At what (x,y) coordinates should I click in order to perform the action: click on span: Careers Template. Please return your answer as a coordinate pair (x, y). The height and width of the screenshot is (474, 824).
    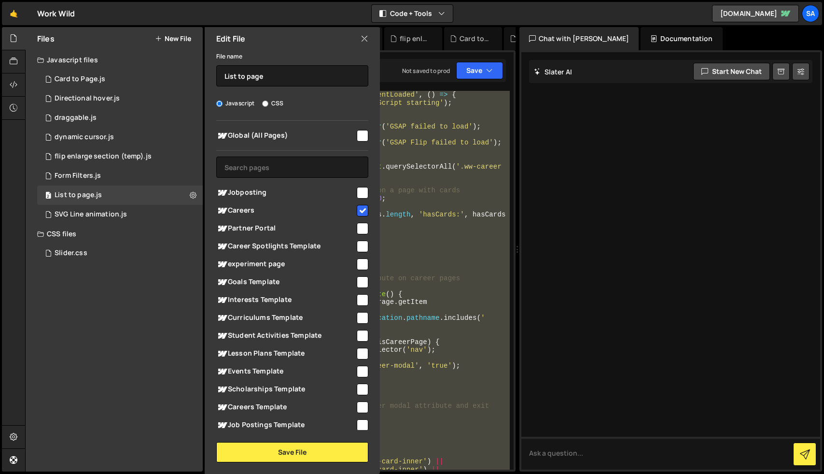
    Looking at the image, I should click on (286, 407).